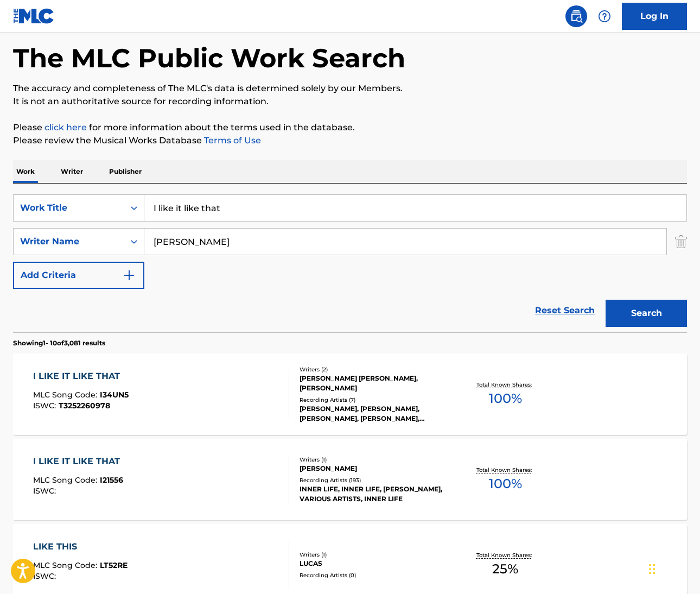  Describe the element at coordinates (65, 127) in the screenshot. I see `a: click here` at that location.